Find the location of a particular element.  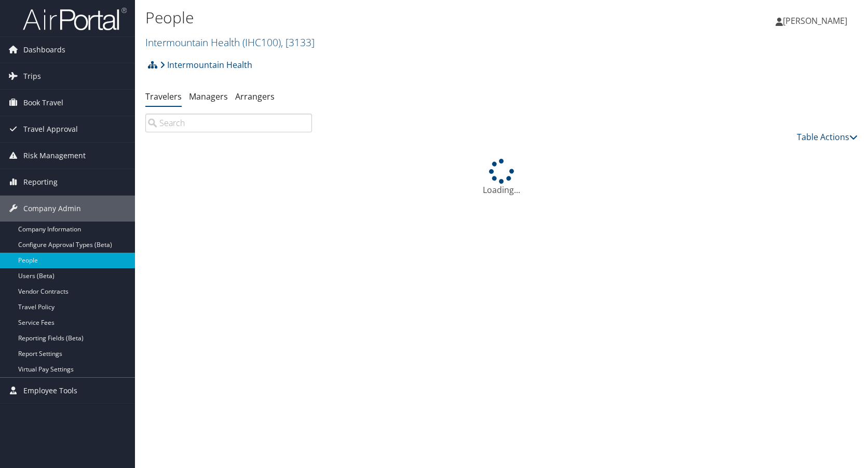

a: Managers is located at coordinates (208, 96).